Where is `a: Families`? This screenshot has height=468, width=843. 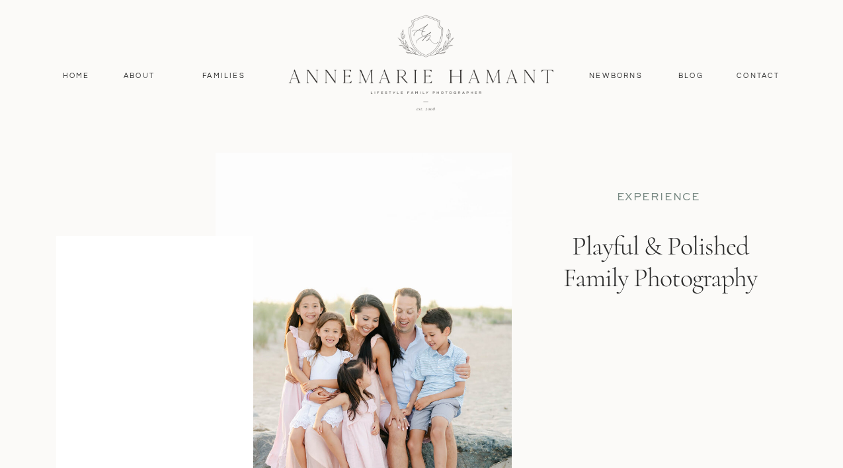 a: Families is located at coordinates (224, 76).